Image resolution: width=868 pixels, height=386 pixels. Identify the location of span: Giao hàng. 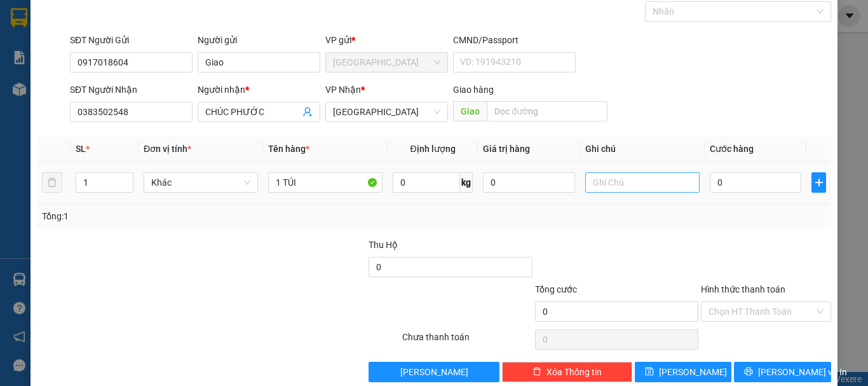
(473, 90).